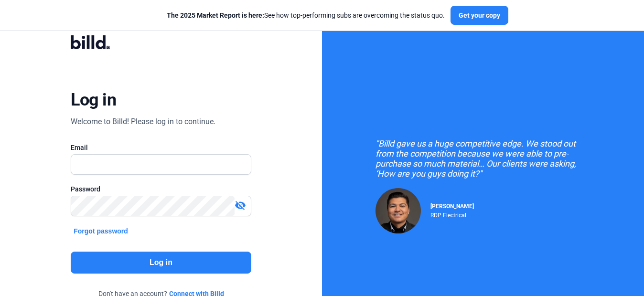  What do you see at coordinates (160, 262) in the screenshot?
I see `button: Log in` at bounding box center [160, 262].